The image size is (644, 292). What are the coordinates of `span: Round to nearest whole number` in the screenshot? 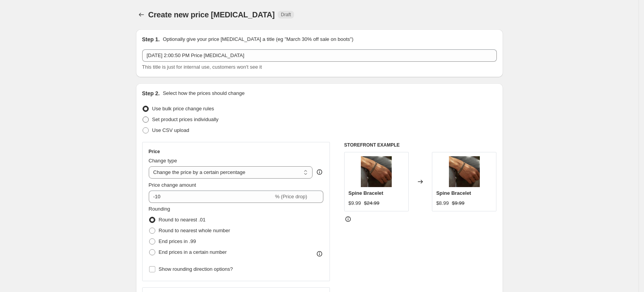 It's located at (194, 230).